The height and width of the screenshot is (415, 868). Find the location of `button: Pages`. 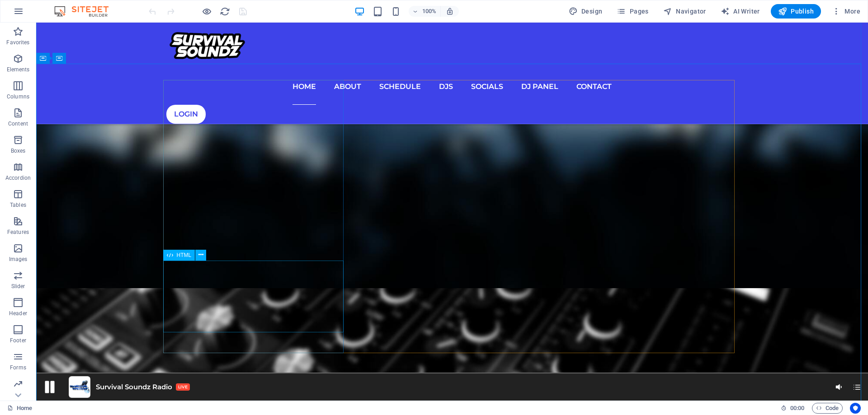

button: Pages is located at coordinates (632, 11).